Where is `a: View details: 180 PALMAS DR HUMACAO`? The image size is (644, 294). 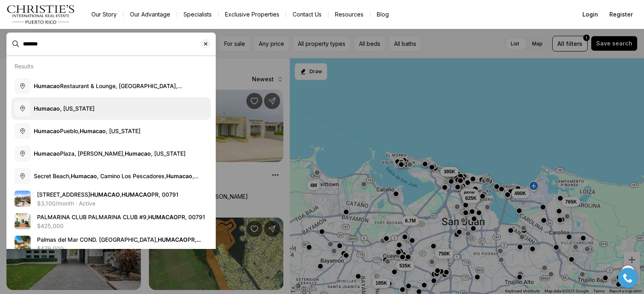 a: View details: 180 PALMAS DR HUMACAO is located at coordinates (111, 198).